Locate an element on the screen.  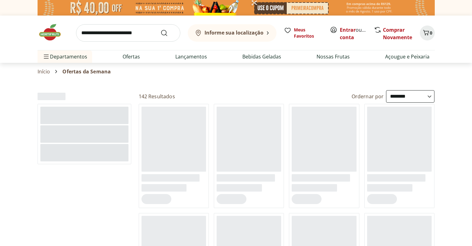
span: ou is located at coordinates (354, 34).